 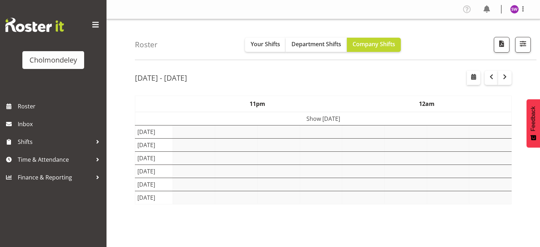 What do you see at coordinates (55, 177) in the screenshot?
I see `span: Finance & Reporting` at bounding box center [55, 177].